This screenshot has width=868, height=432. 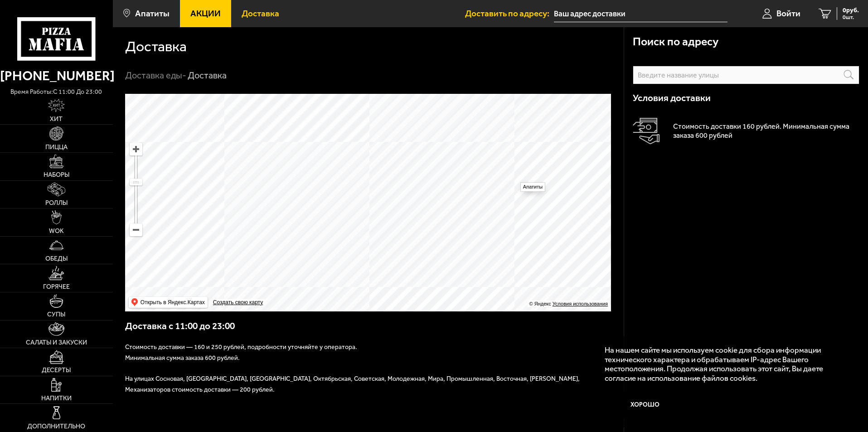 I want to click on span: Супы, so click(x=56, y=315).